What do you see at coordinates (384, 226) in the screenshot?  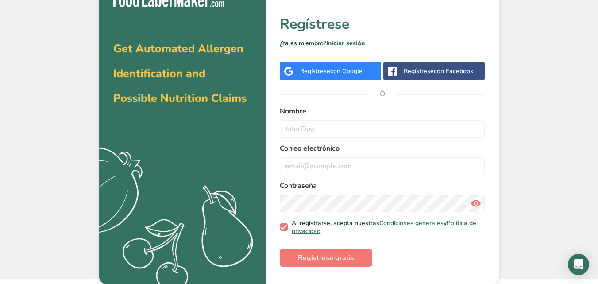 I see `a: Política de privacidad` at bounding box center [384, 226].